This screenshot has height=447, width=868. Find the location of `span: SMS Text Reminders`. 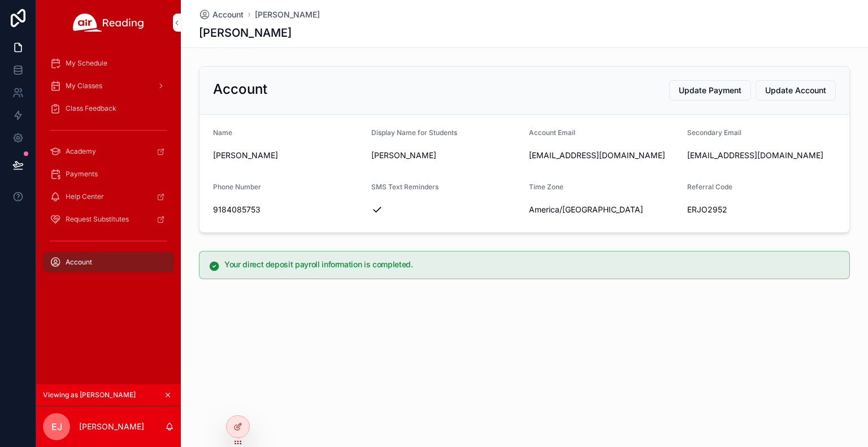

span: SMS Text Reminders is located at coordinates (404, 187).